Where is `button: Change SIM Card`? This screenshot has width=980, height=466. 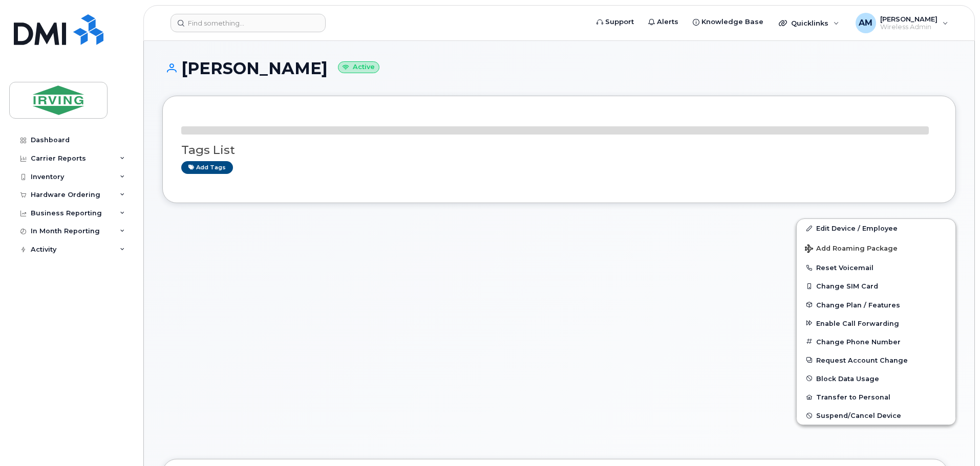 button: Change SIM Card is located at coordinates (876, 286).